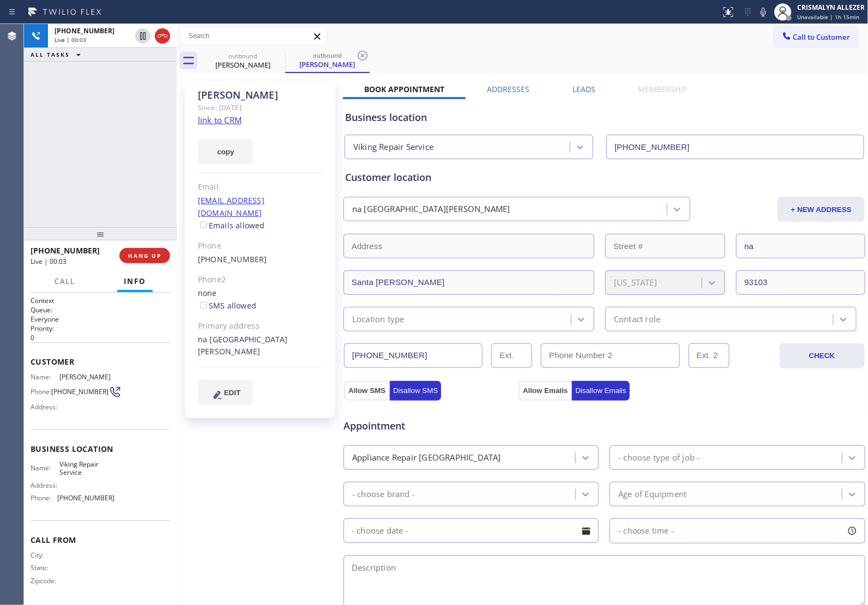 The image size is (868, 605). What do you see at coordinates (226, 152) in the screenshot?
I see `button: copy` at bounding box center [226, 152].